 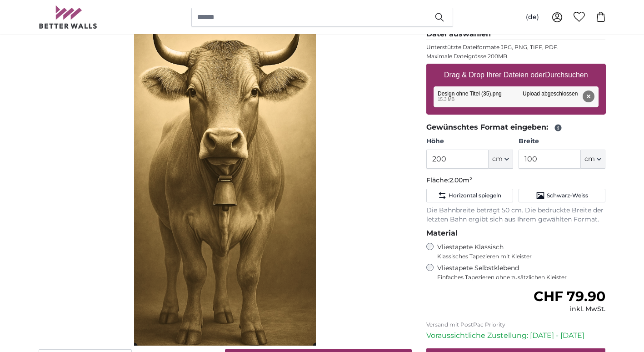 What do you see at coordinates (475, 195) in the screenshot?
I see `span: Horizontal spiegeln` at bounding box center [475, 195].